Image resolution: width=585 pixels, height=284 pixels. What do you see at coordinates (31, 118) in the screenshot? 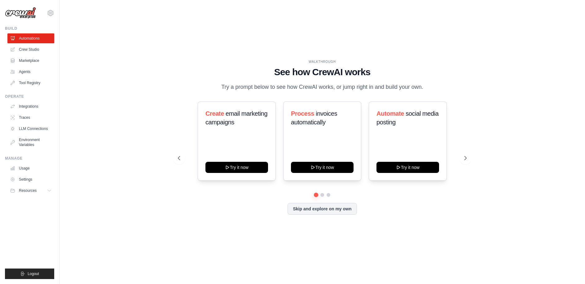
I see `a: Traces` at bounding box center [31, 118].